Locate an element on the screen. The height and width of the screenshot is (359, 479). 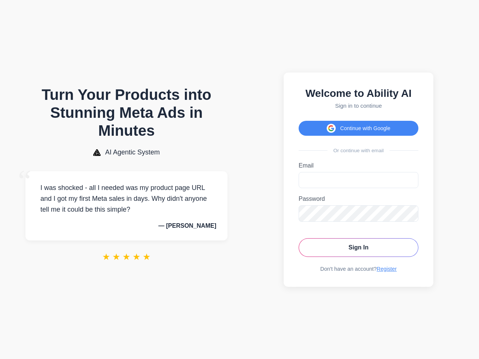
label: Password is located at coordinates (358, 199).